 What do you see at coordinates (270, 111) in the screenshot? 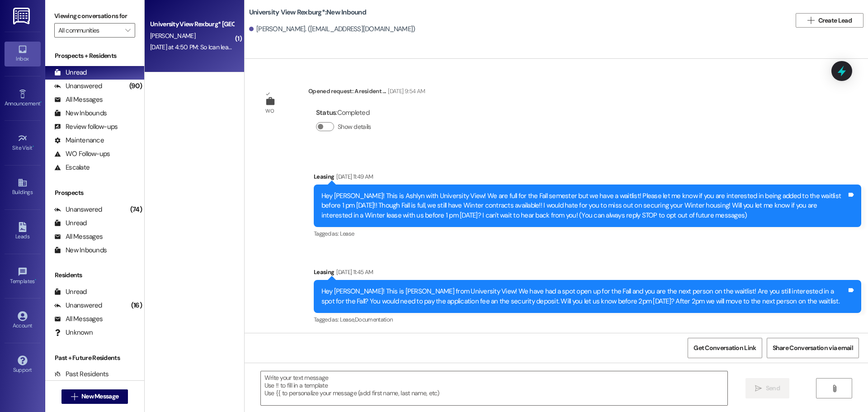
I see `div: WO` at bounding box center [270, 111].